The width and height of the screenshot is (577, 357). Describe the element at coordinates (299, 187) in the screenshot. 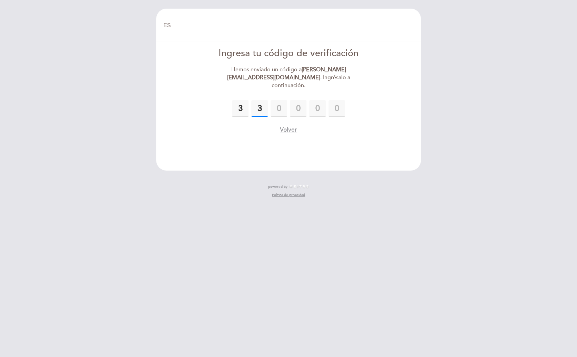

I see `img: MEITRE` at that location.